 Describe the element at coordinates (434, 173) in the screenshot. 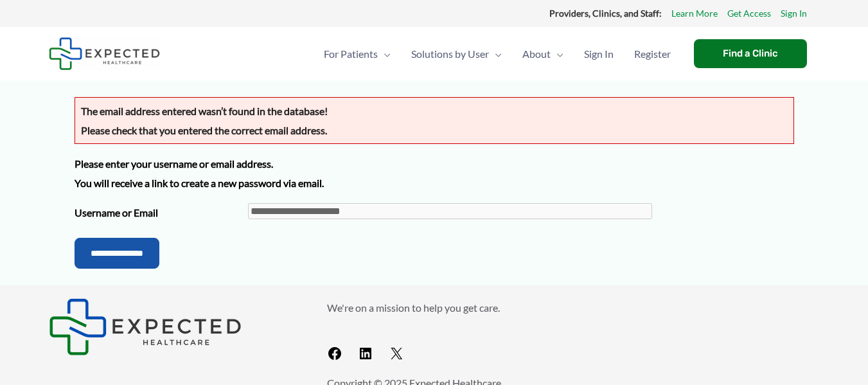

I see `p: Please enter your username or email address. You will receive a link to create a new password via...` at that location.